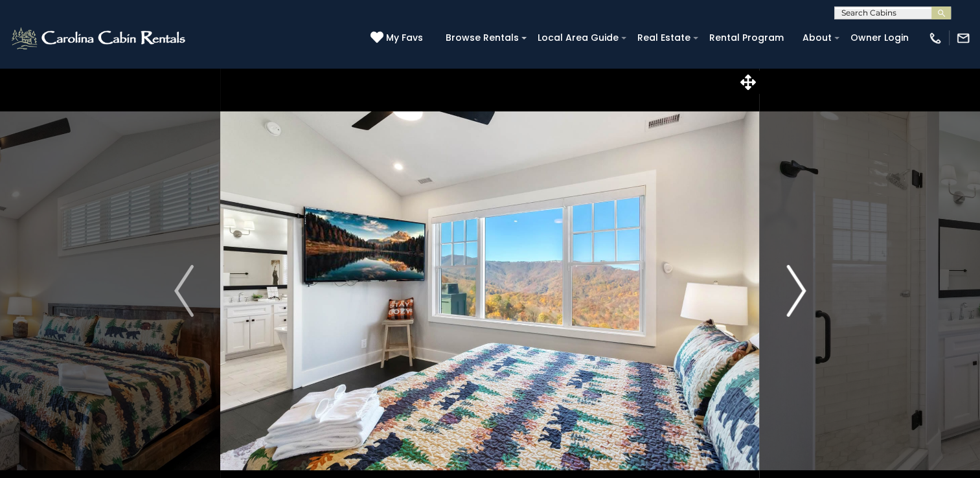 The image size is (980, 478). What do you see at coordinates (817, 37) in the screenshot?
I see `a: About` at bounding box center [817, 37].